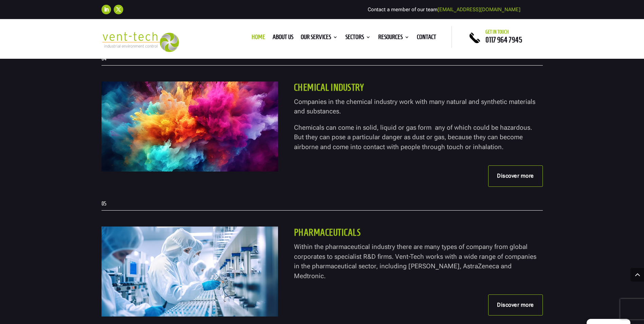 Image resolution: width=644 pixels, height=324 pixels. I want to click on p: Within the pharmaceutical industry there are many types of company from global corporates to spec..., so click(418, 262).